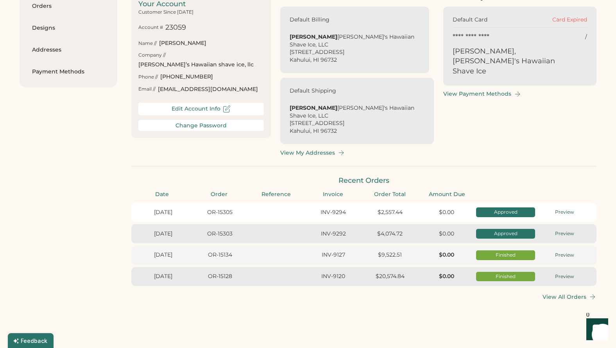  Describe the element at coordinates (276, 195) in the screenshot. I see `div: Reference` at that location.